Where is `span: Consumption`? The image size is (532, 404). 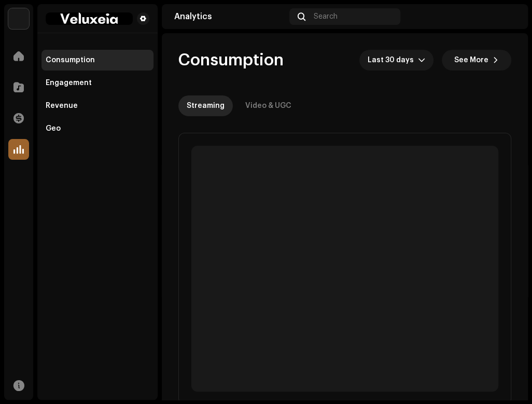
span: Consumption is located at coordinates (231, 60).